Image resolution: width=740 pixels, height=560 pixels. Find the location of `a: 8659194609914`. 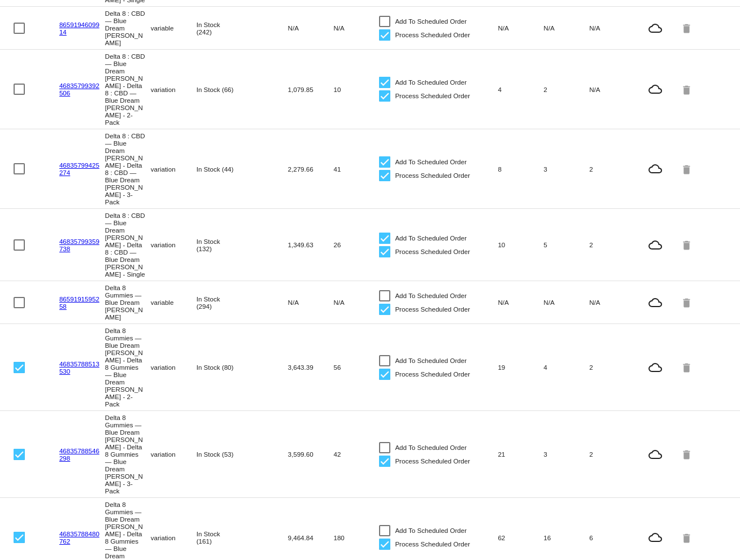

a: 8659194609914 is located at coordinates (79, 29).